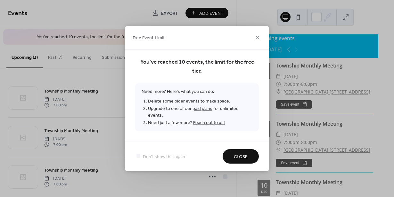  Describe the element at coordinates (164, 156) in the screenshot. I see `span: Don't show this again` at that location.